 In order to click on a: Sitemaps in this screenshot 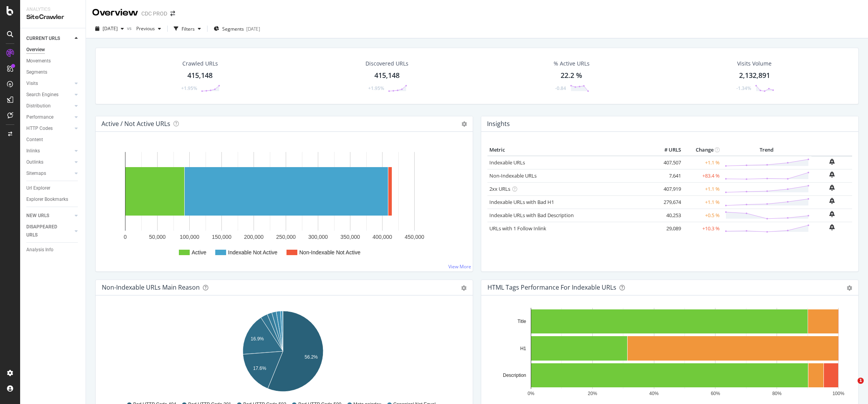, I will do `click(49, 173)`.